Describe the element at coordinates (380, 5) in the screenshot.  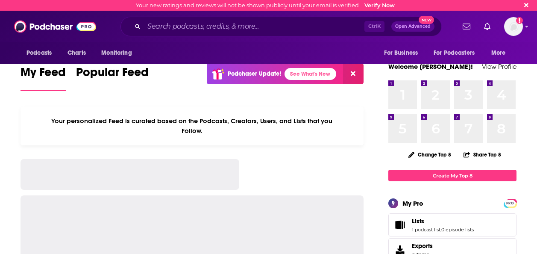
I see `a: Verify Now` at that location.